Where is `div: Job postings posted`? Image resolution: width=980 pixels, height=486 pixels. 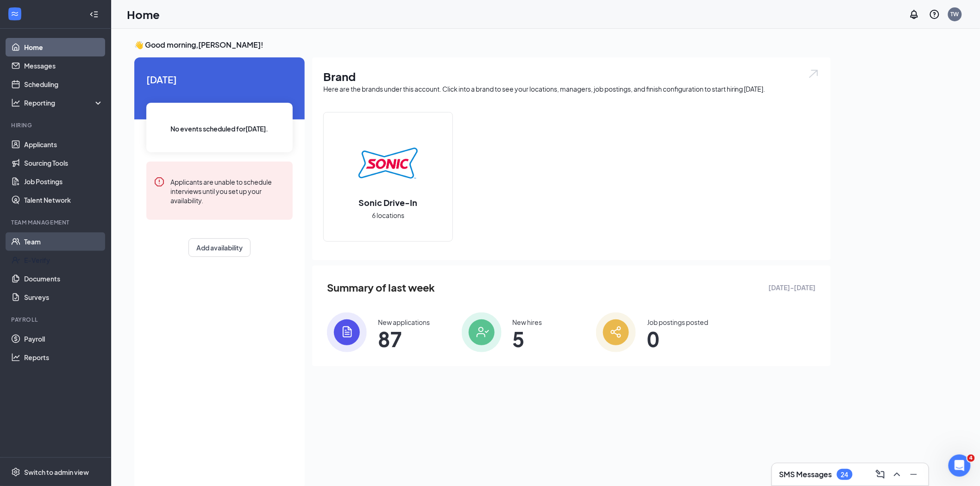 div: Job postings posted is located at coordinates (677, 323).